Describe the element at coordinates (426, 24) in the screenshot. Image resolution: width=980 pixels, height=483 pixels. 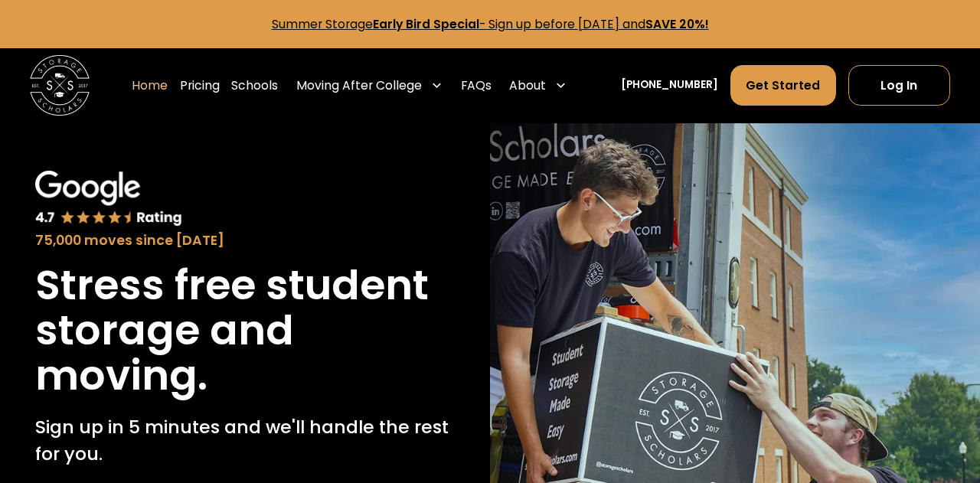
I see `strong: Early Bird Special` at that location.